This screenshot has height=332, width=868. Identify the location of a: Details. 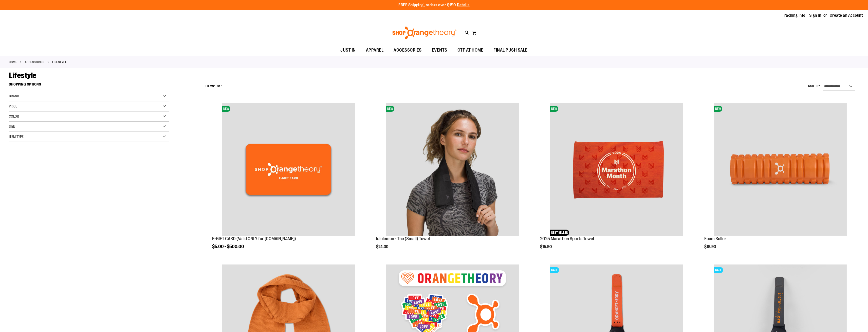
(463, 5).